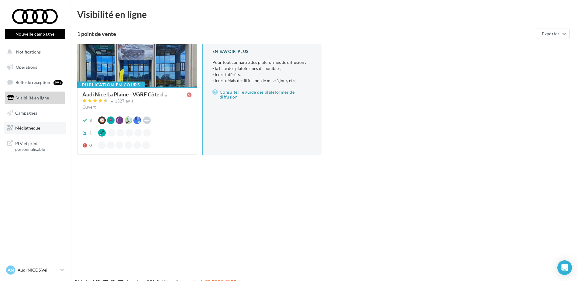  I want to click on a: AN Audi NICE S.Veil, so click(35, 270).